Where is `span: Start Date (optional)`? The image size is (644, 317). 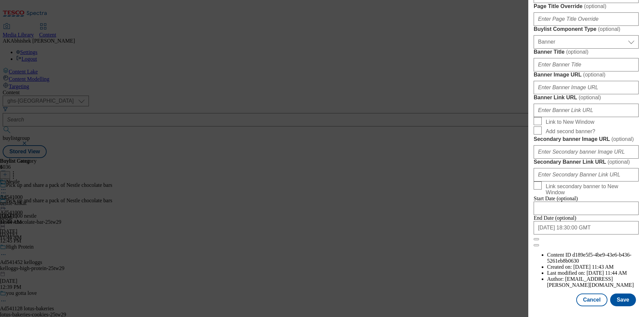
span: Start Date (optional) is located at coordinates (556, 198).